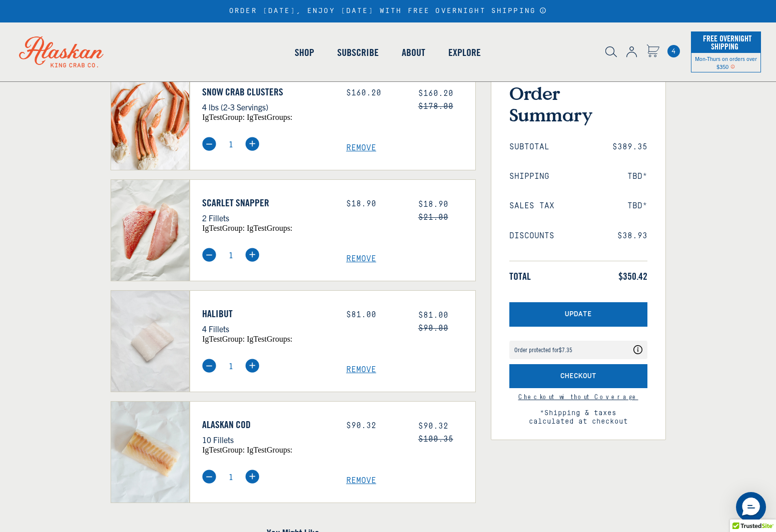 The height and width of the screenshot is (532, 776). I want to click on a: Explore, so click(464, 53).